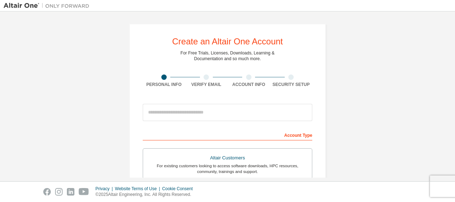  What do you see at coordinates (227, 168) in the screenshot?
I see `div: For existing customers looking to access software downloads, HPC resources, community, trainings ...` at bounding box center [227, 168].